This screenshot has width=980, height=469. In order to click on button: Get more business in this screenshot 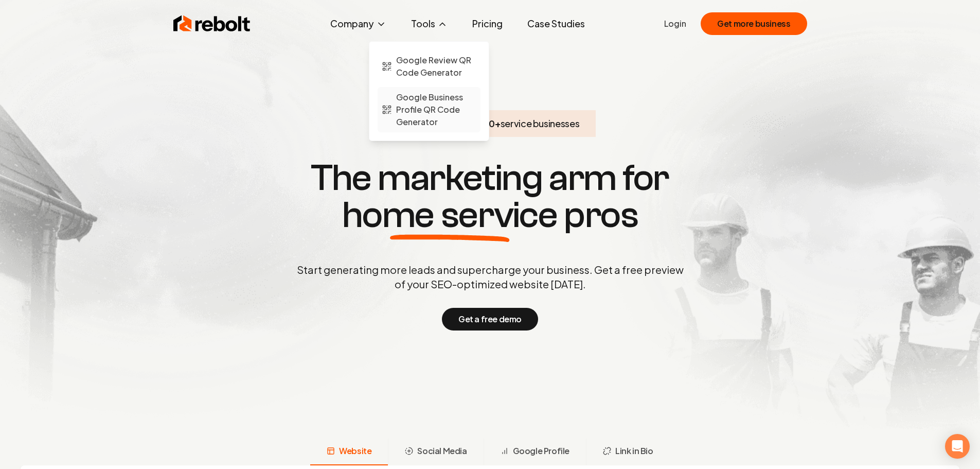, I will do `click(754, 24)`.